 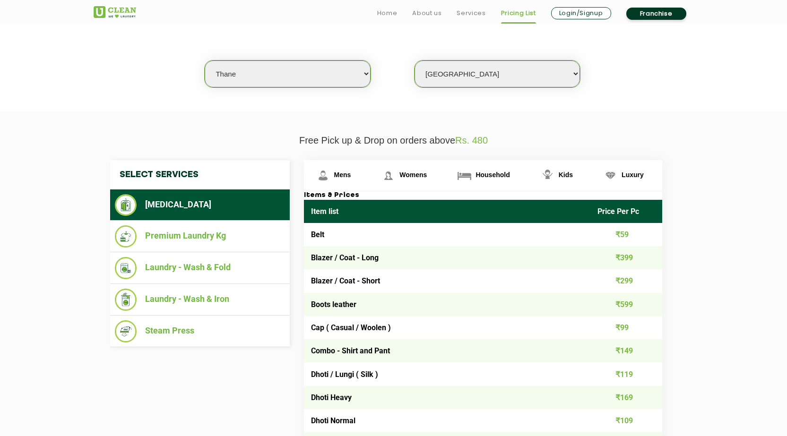 I want to click on span: Rs. 480, so click(x=471, y=140).